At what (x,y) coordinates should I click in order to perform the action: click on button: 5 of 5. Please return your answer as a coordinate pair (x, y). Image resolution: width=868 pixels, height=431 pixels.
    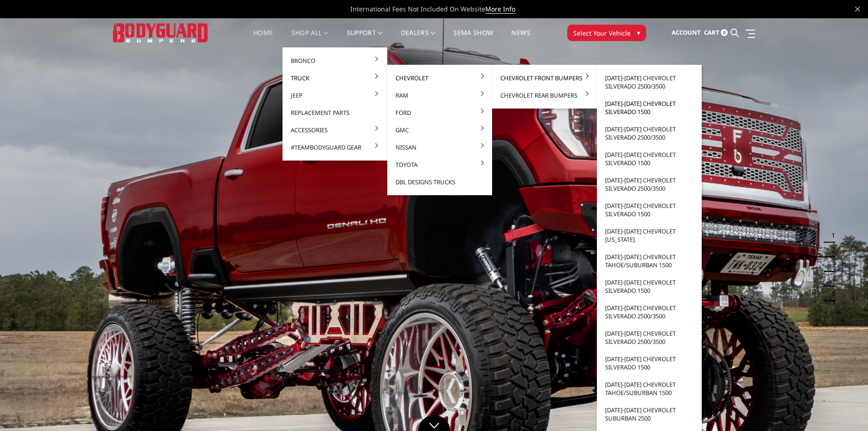
    Looking at the image, I should click on (831, 293).